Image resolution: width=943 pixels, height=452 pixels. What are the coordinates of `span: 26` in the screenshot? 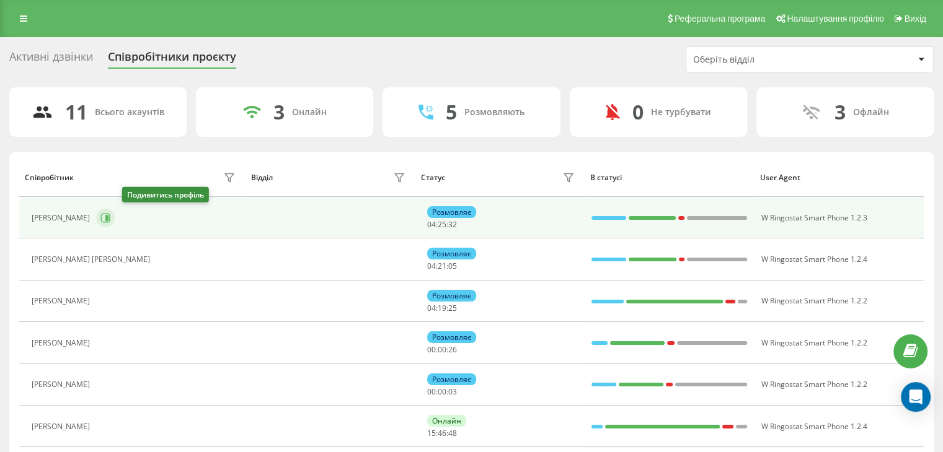 It's located at (452, 350).